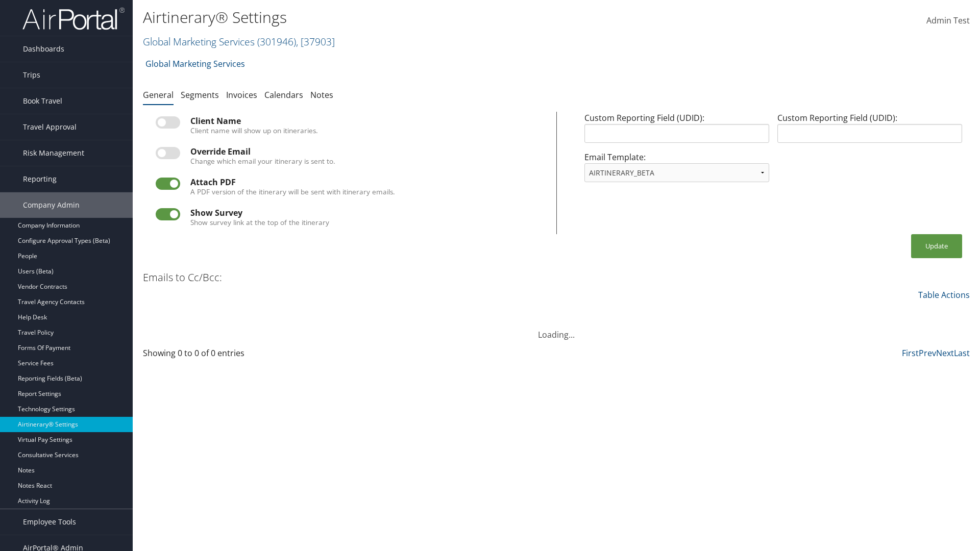 The width and height of the screenshot is (980, 551). What do you see at coordinates (367, 152) in the screenshot?
I see `div: Override Email` at bounding box center [367, 152].